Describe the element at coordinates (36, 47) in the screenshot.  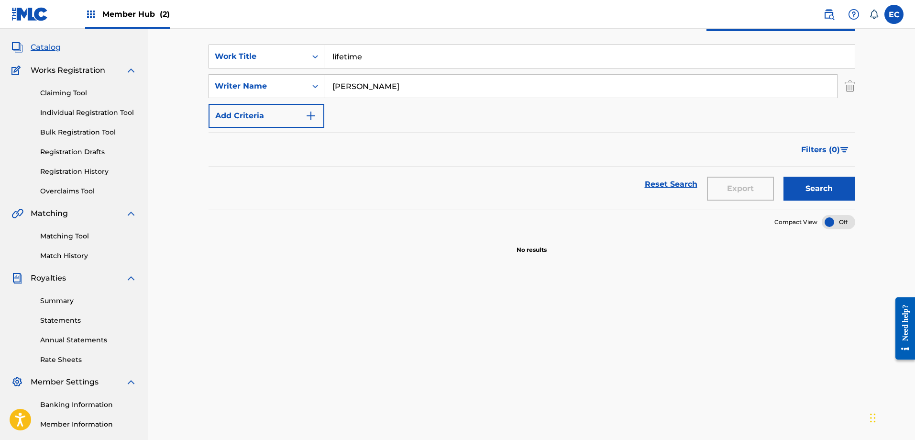
I see `a: CatalogCatalog` at that location.